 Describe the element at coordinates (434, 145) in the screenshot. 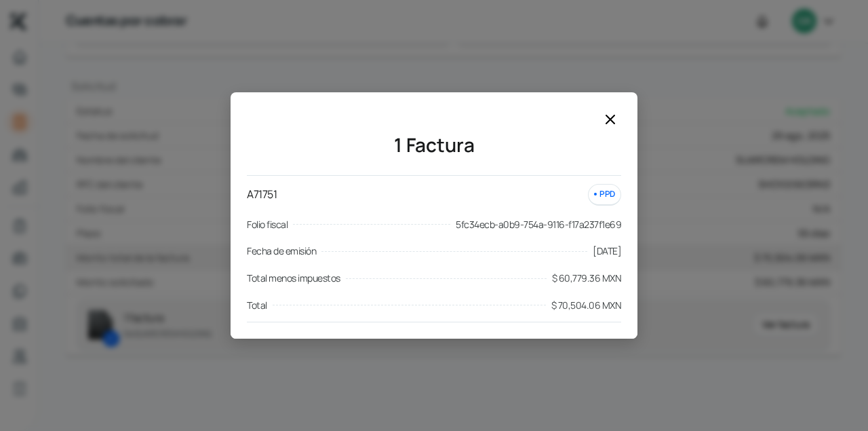

I see `div: 1 Factura` at that location.